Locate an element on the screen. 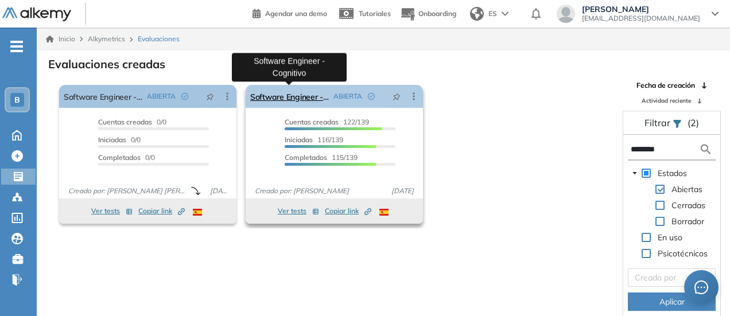 This screenshot has width=730, height=316. a: Inicio is located at coordinates (60, 39).